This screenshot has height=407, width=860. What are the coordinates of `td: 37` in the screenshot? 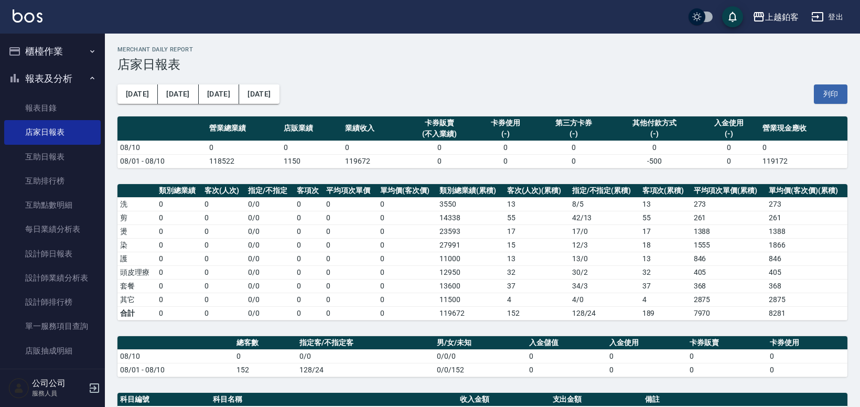 It's located at (665, 286).